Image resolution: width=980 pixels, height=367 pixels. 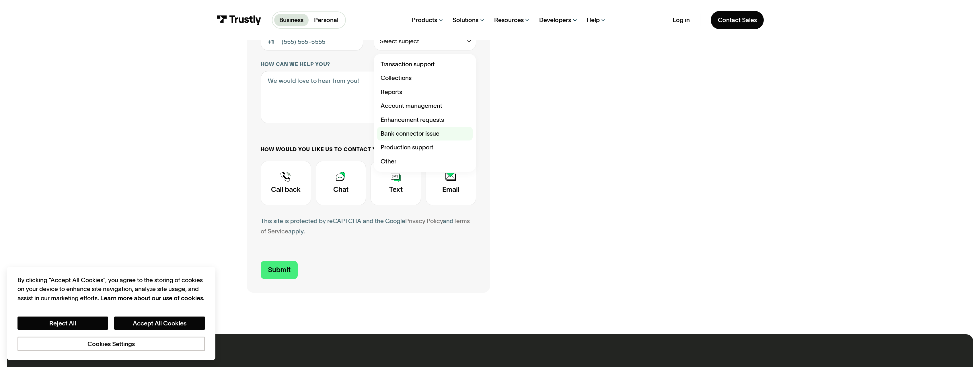 I want to click on a: Log in, so click(x=681, y=20).